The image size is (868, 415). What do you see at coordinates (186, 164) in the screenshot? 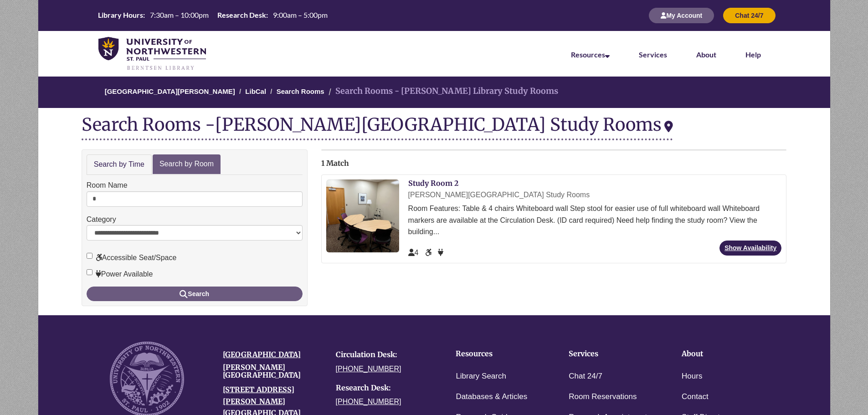
I see `a: Search by Room` at bounding box center [186, 164].